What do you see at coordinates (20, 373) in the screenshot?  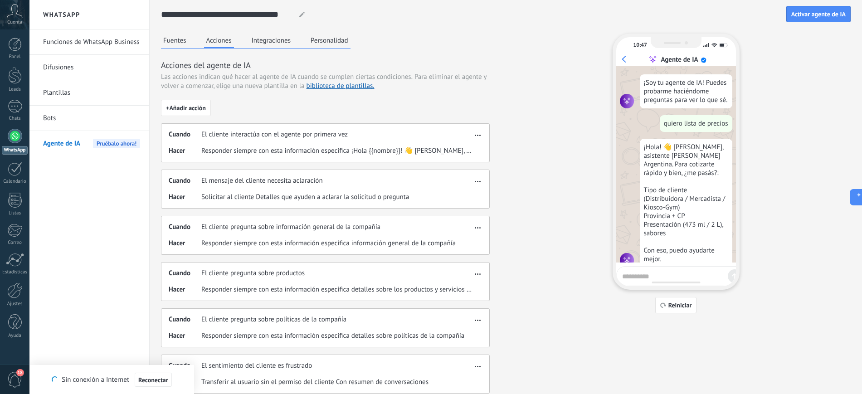 I see `span: 18` at bounding box center [20, 373].